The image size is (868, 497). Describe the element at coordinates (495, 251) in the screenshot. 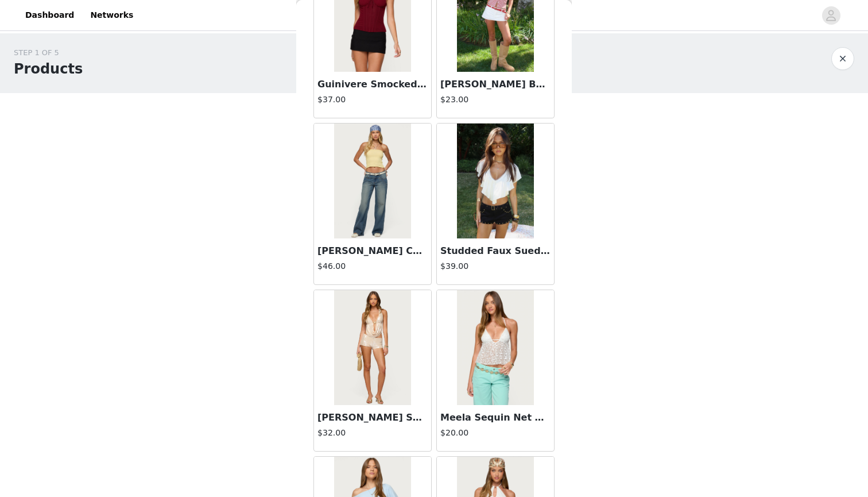

I see `h3: Studded Faux Suede Micro Shorts` at that location.